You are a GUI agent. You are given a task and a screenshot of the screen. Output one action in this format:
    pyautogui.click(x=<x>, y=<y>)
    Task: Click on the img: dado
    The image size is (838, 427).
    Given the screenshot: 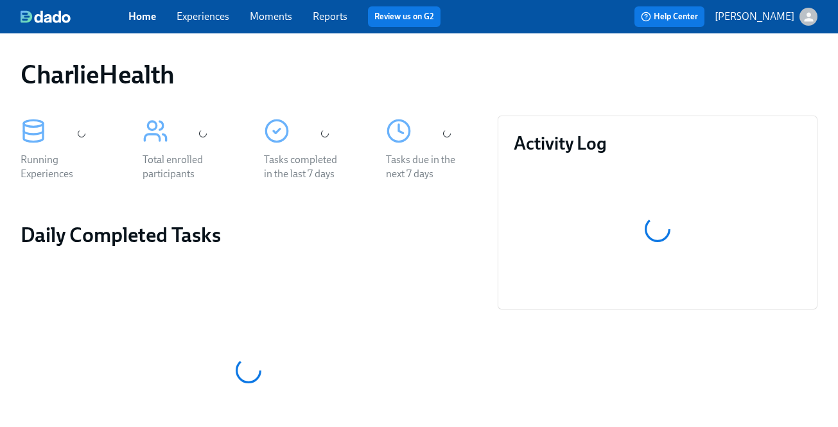 What is the action you would take?
    pyautogui.click(x=46, y=17)
    